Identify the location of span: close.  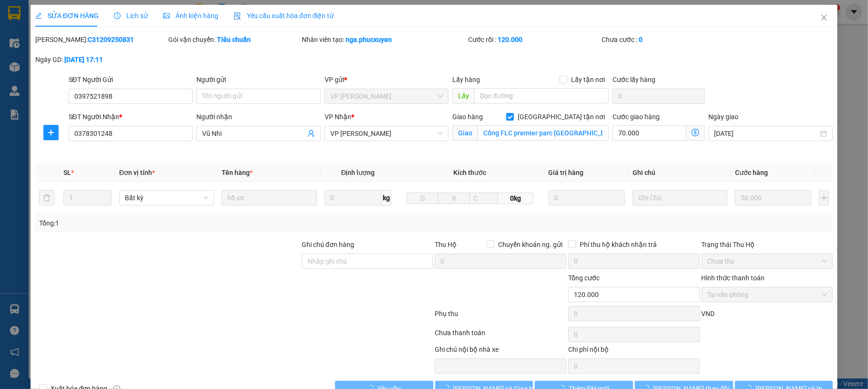
(824, 18).